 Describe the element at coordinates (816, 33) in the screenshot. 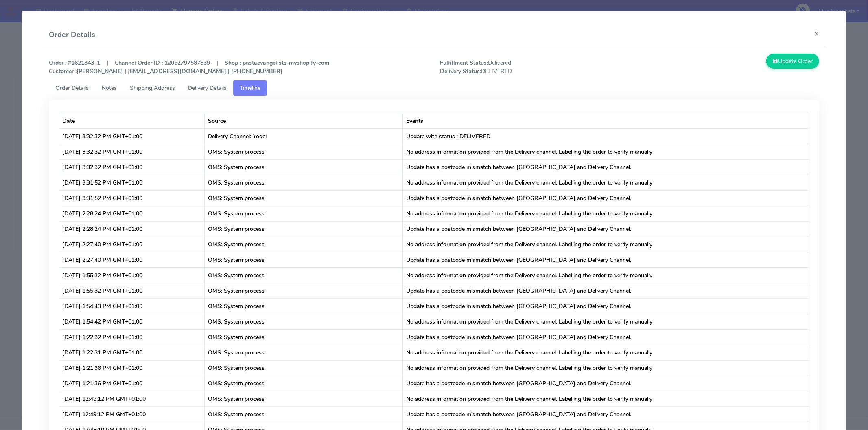

I see `button: Close` at that location.